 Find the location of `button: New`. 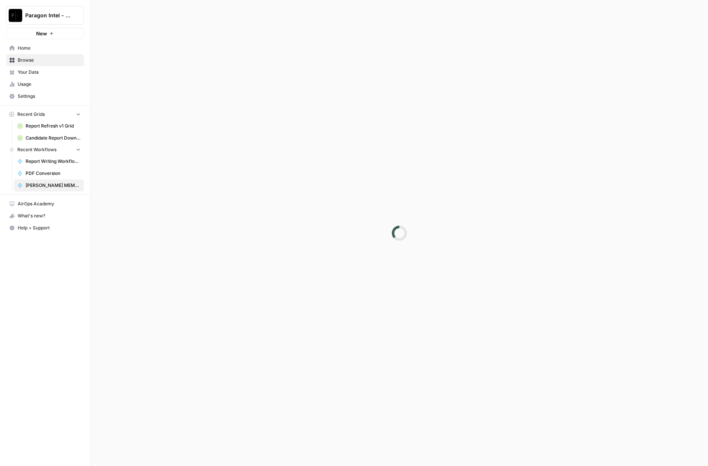

button: New is located at coordinates (45, 34).